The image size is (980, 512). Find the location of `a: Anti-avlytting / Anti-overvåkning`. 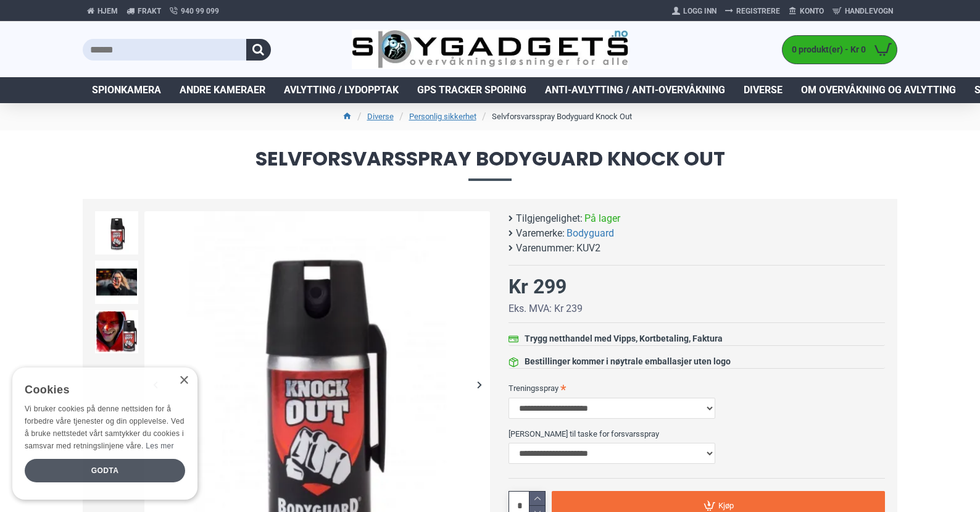

a: Anti-avlytting / Anti-overvåkning is located at coordinates (635, 90).